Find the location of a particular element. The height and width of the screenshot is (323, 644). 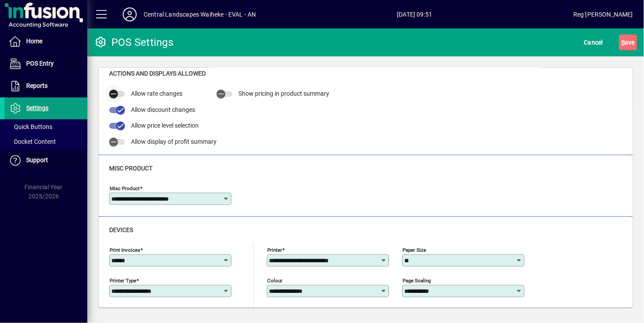

a: Quick Buttons is located at coordinates (46, 127).